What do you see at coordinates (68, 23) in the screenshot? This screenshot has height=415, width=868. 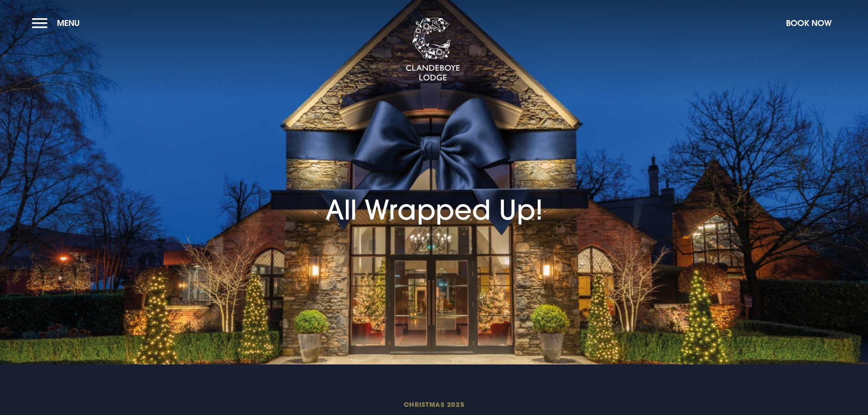 I see `span: Menu` at bounding box center [68, 23].